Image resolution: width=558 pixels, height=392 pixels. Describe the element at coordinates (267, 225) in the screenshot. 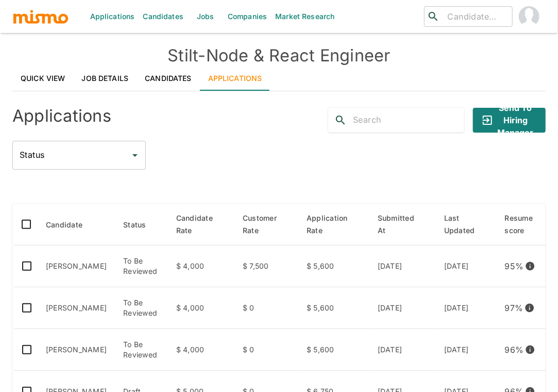

I see `span: Customer Rate` at that location.